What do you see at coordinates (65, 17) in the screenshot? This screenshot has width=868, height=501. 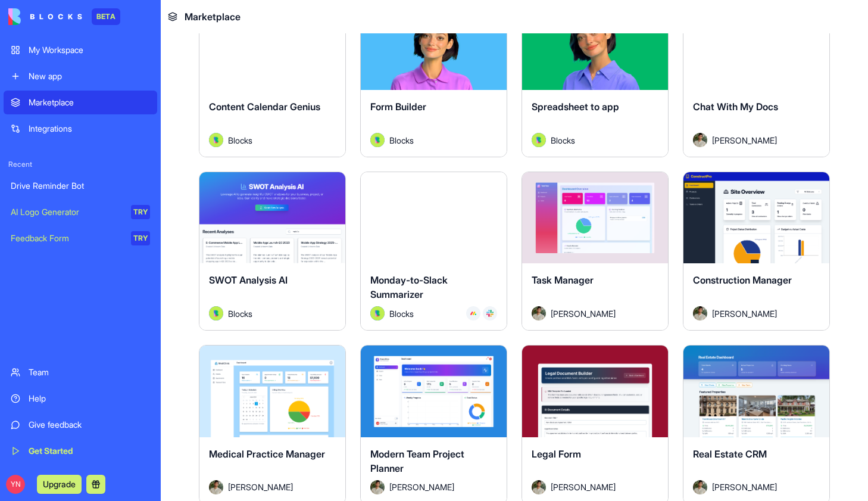 I see `a: BETA` at bounding box center [65, 17].